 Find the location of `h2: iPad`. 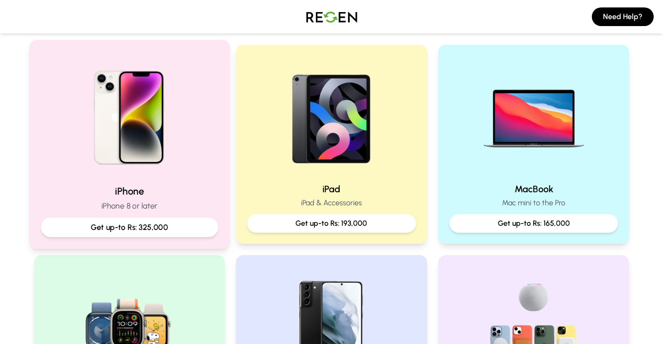

h2: iPad is located at coordinates (331, 189).